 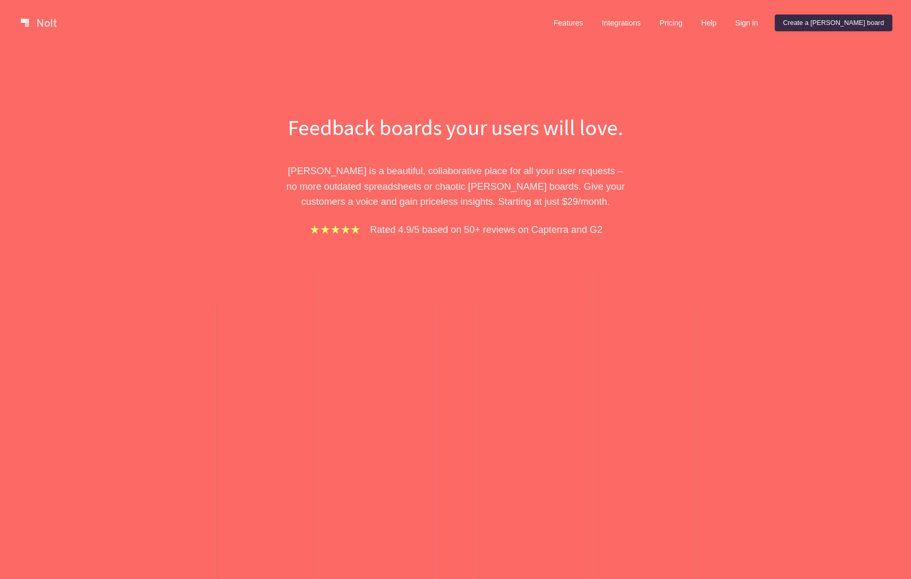 What do you see at coordinates (456, 127) in the screenshot?
I see `h1: Feedback boards your users will love.` at bounding box center [456, 127].